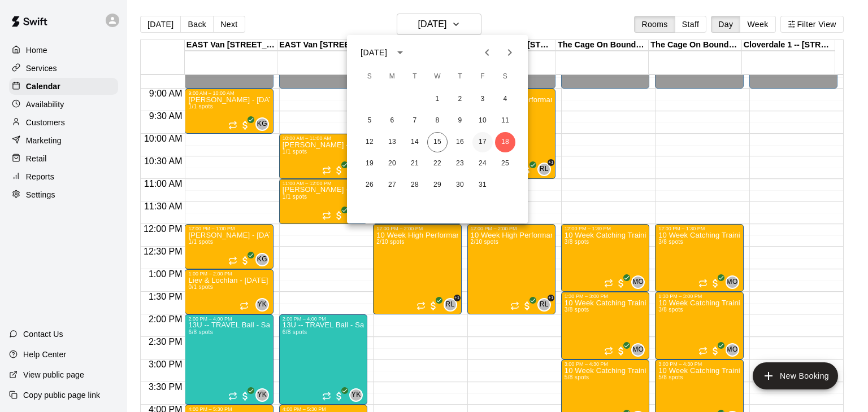 The width and height of the screenshot is (868, 412). What do you see at coordinates (415, 121) in the screenshot?
I see `button: 7` at bounding box center [415, 121].